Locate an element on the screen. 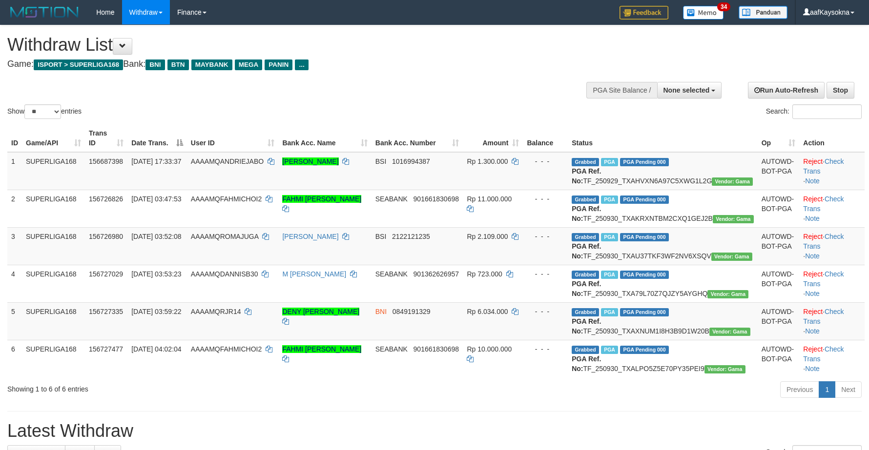 The height and width of the screenshot is (450, 869). span: ISPORT > SUPERLIGA168 is located at coordinates (78, 65).